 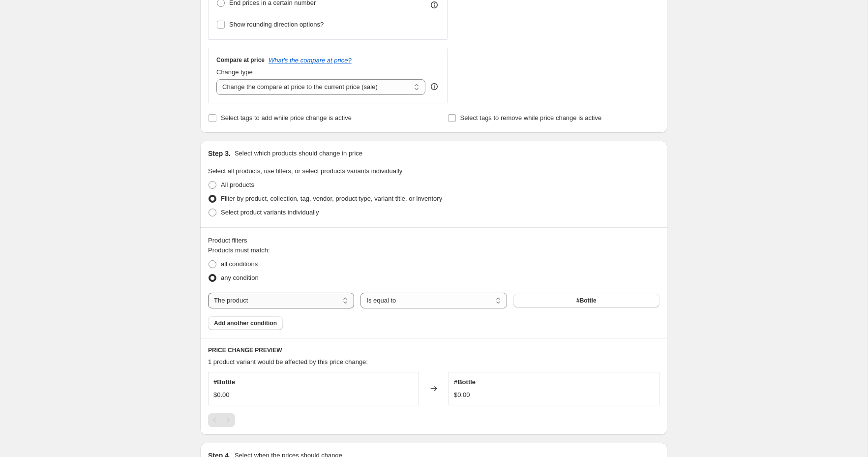 What do you see at coordinates (245, 323) in the screenshot?
I see `button: Add another condition` at bounding box center [245, 323].